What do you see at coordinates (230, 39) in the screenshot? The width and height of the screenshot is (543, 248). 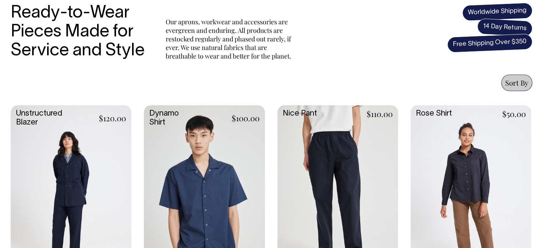 I see `p: Our aprons, workwear and accessories are evergreen and enduring. All products are restocked regul...` at bounding box center [230, 39].